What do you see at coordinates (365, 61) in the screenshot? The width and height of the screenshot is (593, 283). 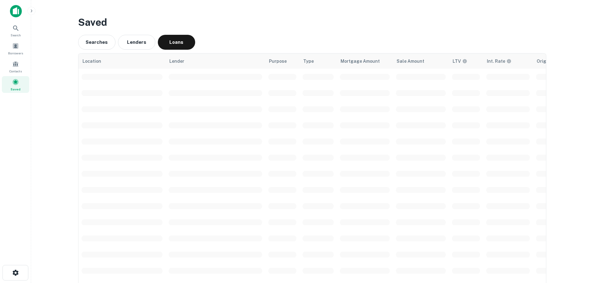 I see `th: Mortgage Amount` at bounding box center [365, 61].